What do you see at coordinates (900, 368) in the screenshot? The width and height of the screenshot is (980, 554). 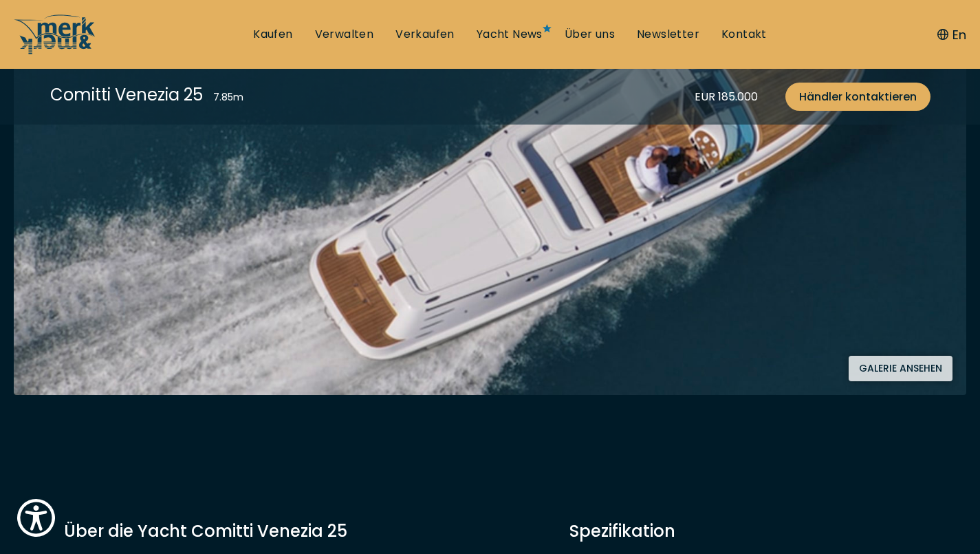 I see `button: Galerie ansehen` at bounding box center [900, 368].